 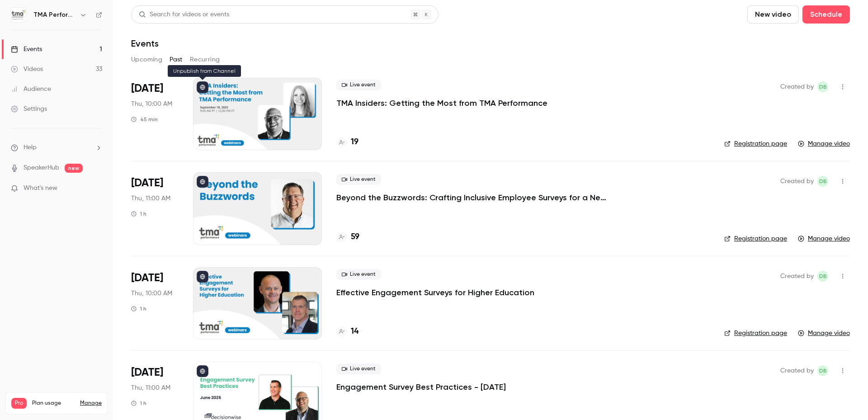 What do you see at coordinates (26, 69) in the screenshot?
I see `div: Videos` at bounding box center [26, 69].